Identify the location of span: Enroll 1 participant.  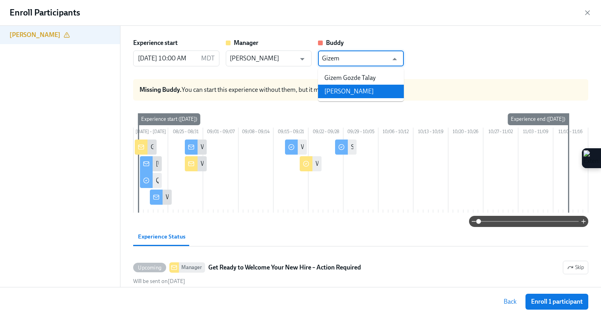
(557, 302).